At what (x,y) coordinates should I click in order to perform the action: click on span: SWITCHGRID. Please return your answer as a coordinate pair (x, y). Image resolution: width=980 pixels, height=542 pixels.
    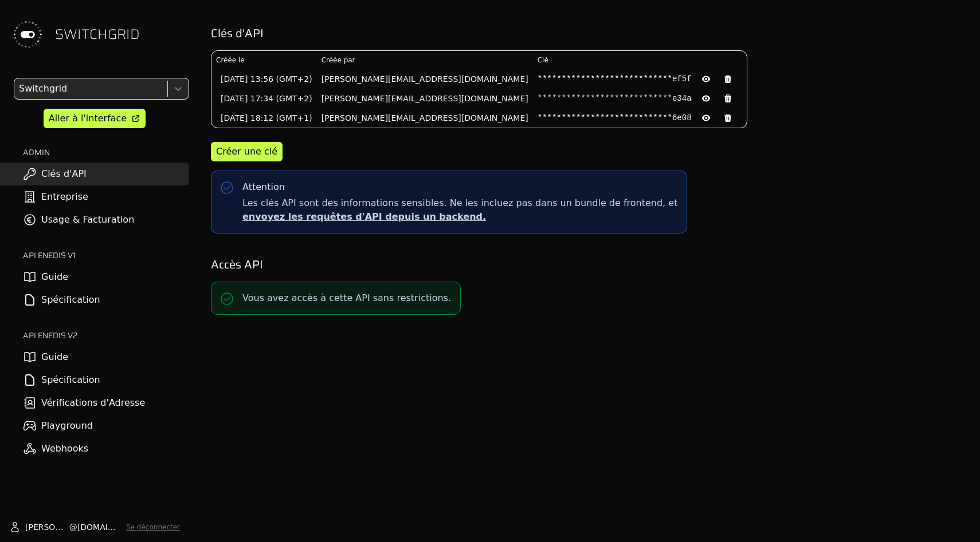
    Looking at the image, I should click on (98, 35).